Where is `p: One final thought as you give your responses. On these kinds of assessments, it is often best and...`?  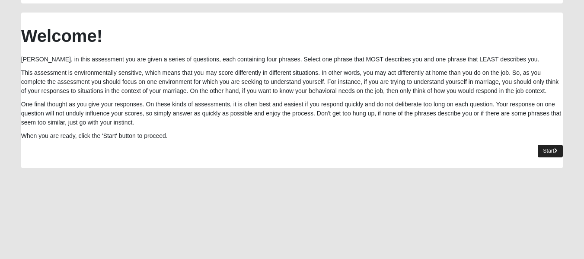
p: One final thought as you give your responses. On these kinds of assessments, it is often best and... is located at coordinates (292, 113).